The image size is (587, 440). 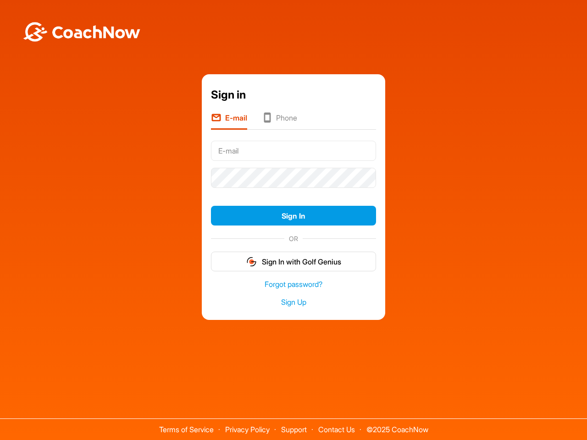 What do you see at coordinates (397, 426) in the screenshot?
I see `span: © 2025 CoachNow` at bounding box center [397, 426].